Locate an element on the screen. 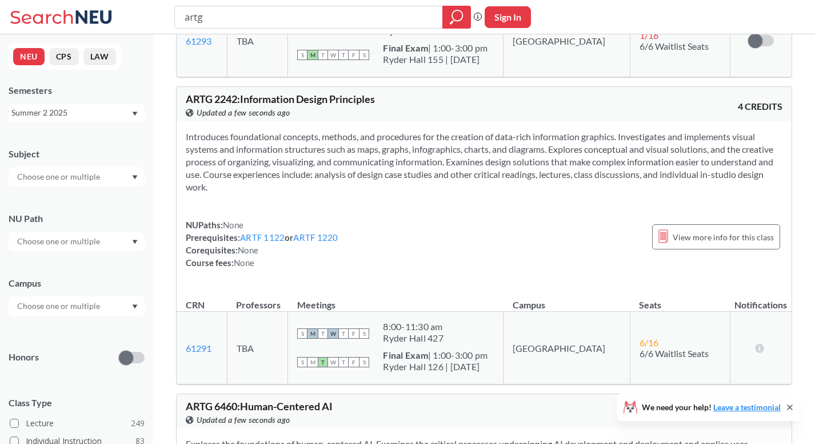  div: 8:00 - 11:30 am is located at coordinates (413, 326).